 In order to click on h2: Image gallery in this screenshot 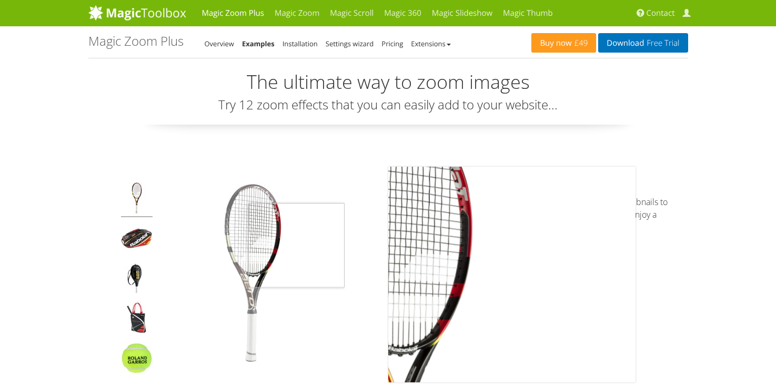, I will do `click(542, 176)`.